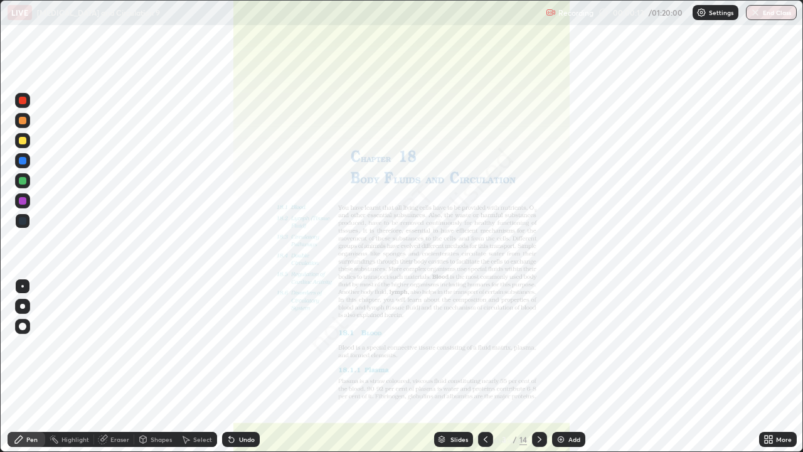 The height and width of the screenshot is (452, 803). I want to click on div: Select, so click(203, 439).